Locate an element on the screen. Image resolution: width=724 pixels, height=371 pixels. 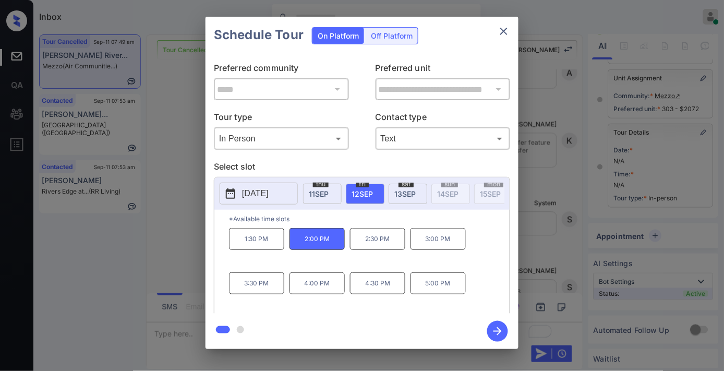
p: 2:00 PM is located at coordinates (317, 239).